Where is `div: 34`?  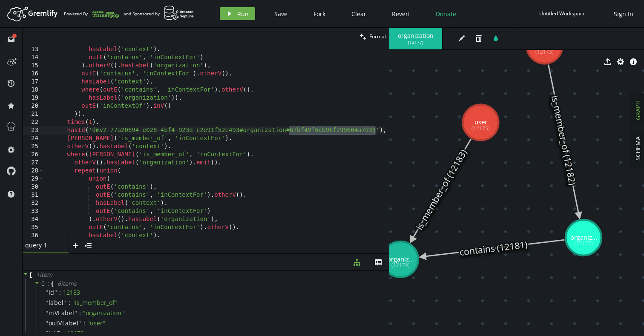 div: 34 is located at coordinates (33, 219).